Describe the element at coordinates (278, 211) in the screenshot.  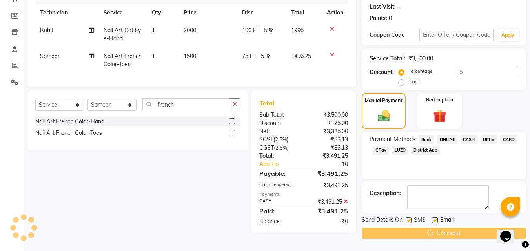
I see `div: Paid:` at that location.